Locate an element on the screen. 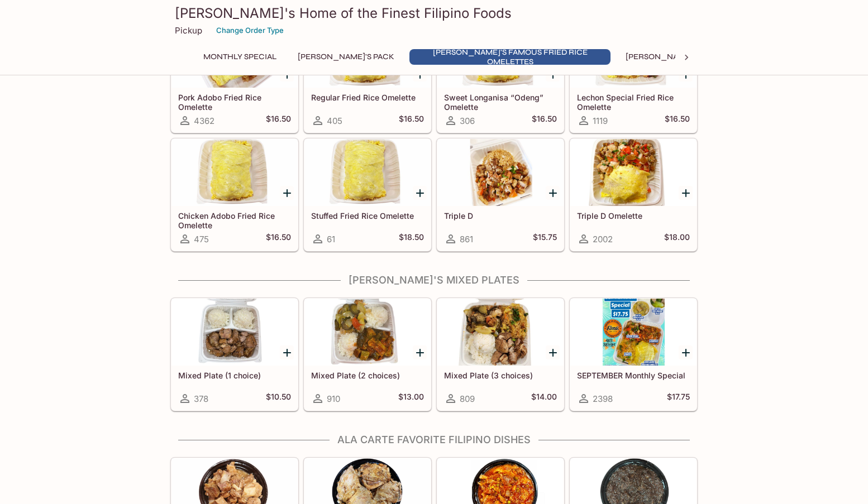  button: Add Triple D Omelette is located at coordinates (685, 193).